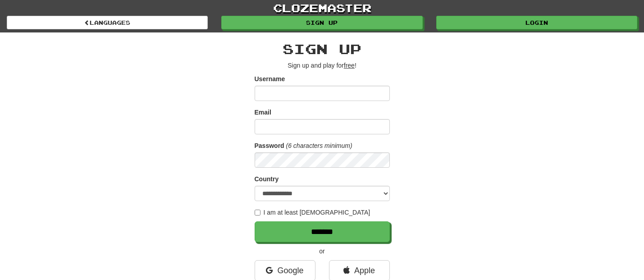 This screenshot has width=644, height=280. Describe the element at coordinates (319, 146) in the screenshot. I see `em: (6 characters minimum)` at that location.